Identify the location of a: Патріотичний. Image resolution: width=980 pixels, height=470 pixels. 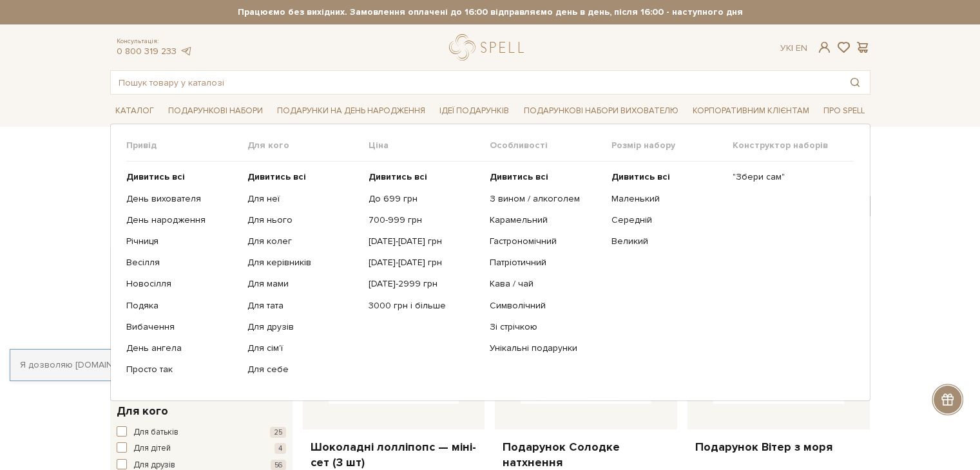
(545, 263).